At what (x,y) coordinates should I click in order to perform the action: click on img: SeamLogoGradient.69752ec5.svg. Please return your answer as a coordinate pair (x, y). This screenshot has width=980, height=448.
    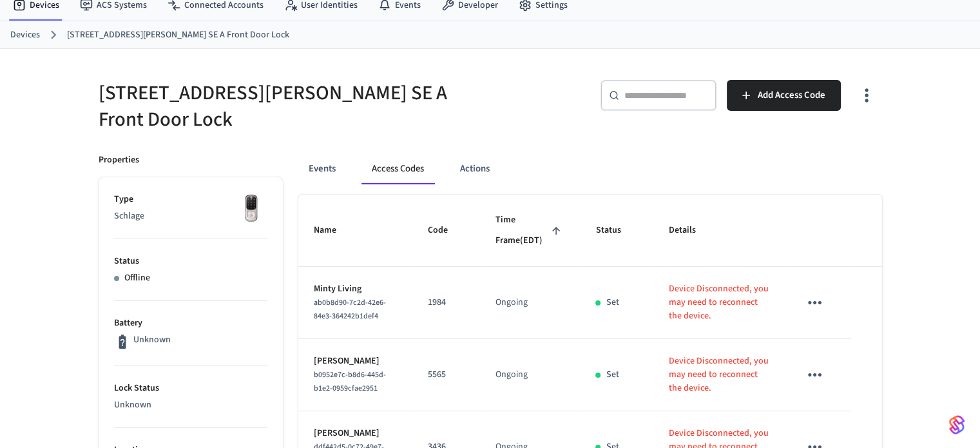
    Looking at the image, I should click on (956, 424).